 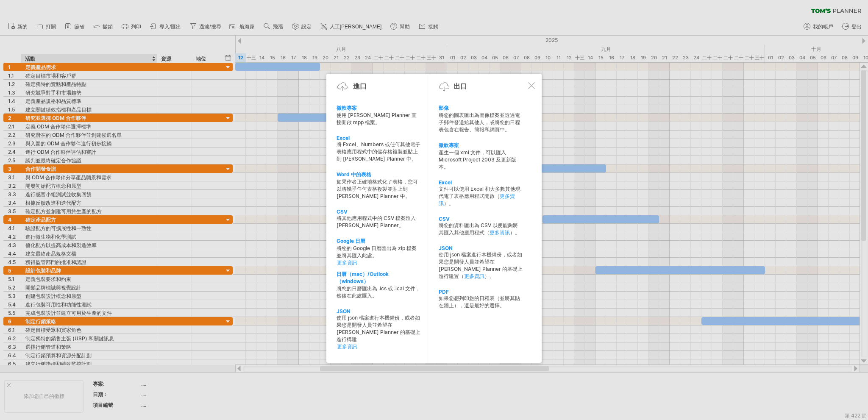 I want to click on font: PDF, so click(x=444, y=292).